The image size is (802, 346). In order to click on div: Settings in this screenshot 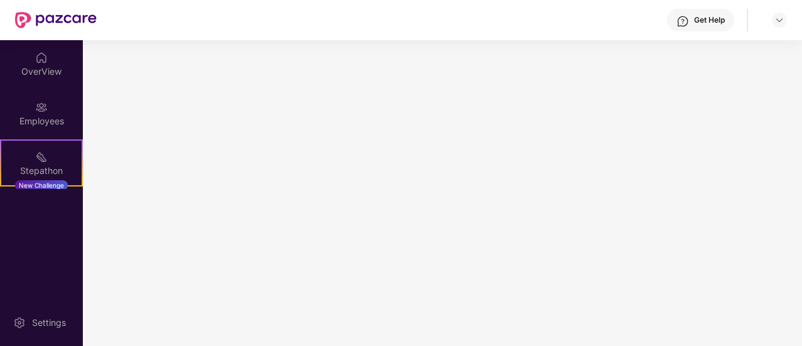, I will do `click(49, 323)`.